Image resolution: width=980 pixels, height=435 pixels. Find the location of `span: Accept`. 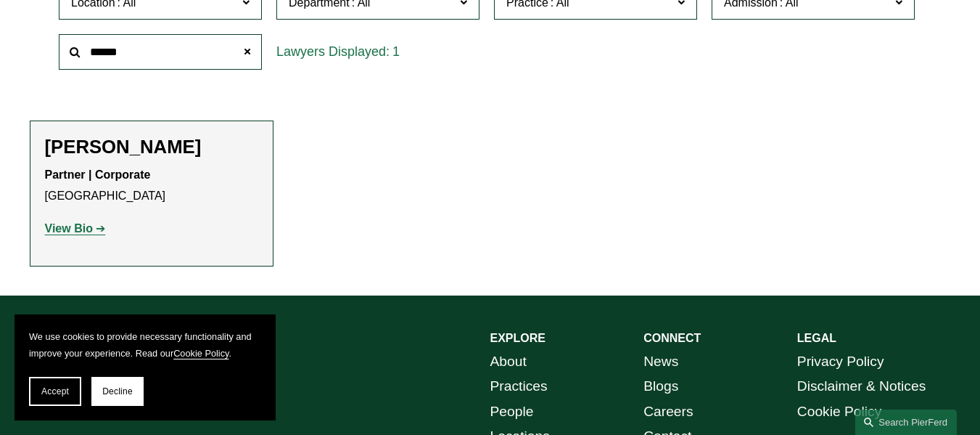

span: Accept is located at coordinates (56, 391).